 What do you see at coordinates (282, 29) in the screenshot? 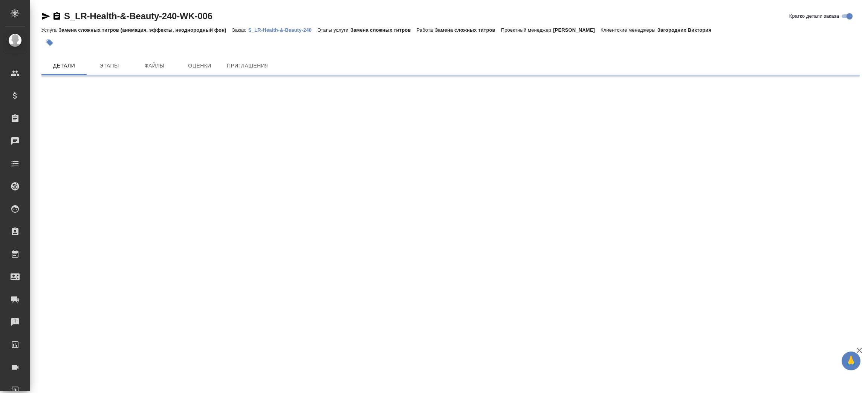
I see `a: S_LR-Health-&-Beauty-240` at bounding box center [282, 29].